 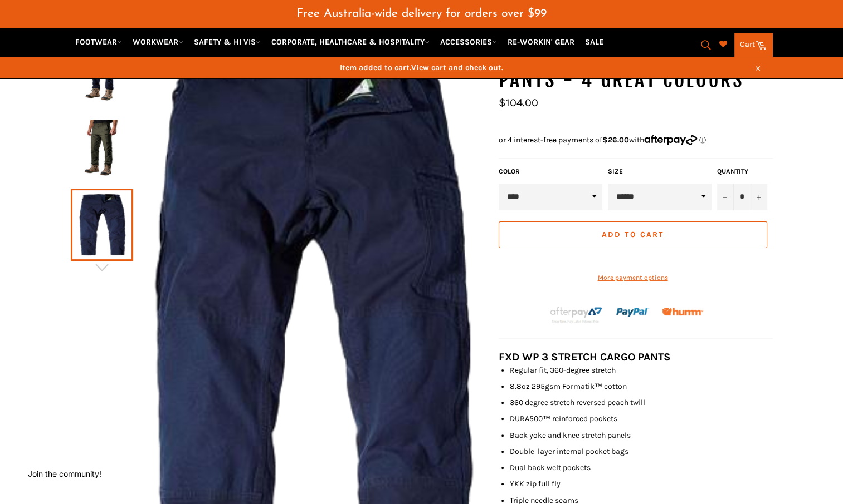 What do you see at coordinates (641, 452) in the screenshot?
I see `li: Double layer internal pocket bags` at bounding box center [641, 452].